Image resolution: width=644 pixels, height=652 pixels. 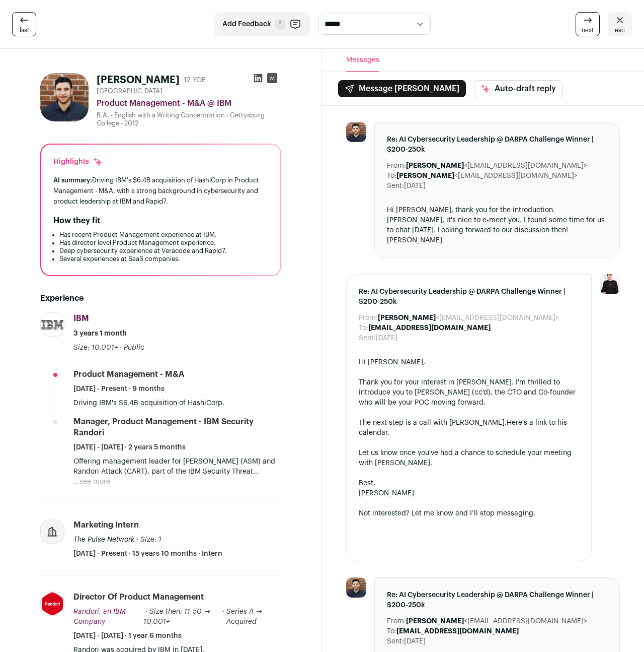 I want to click on li: Has recent Product Management experience at IBM., so click(x=163, y=235).